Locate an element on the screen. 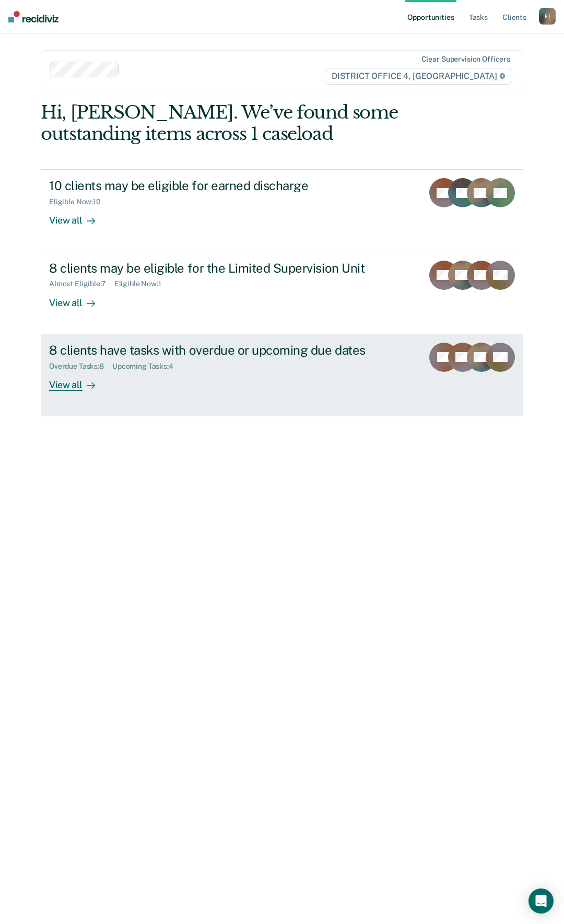  div: 8 clients may be eligible for the Limited Supervision Unit is located at coordinates (232, 268).